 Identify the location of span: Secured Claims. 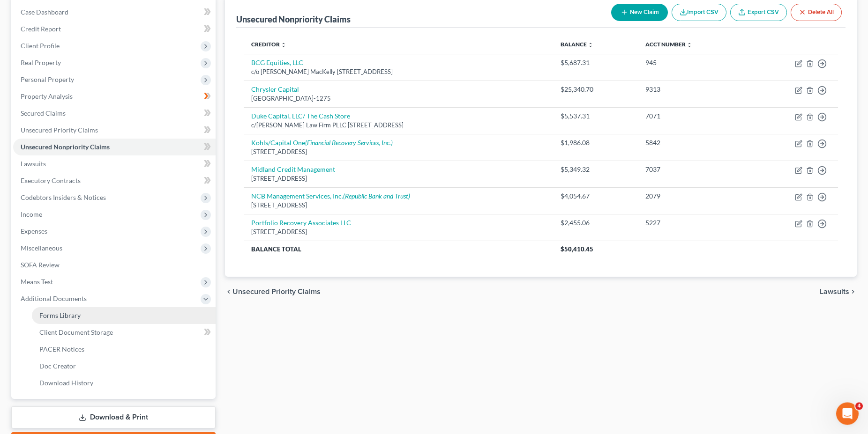
(43, 113).